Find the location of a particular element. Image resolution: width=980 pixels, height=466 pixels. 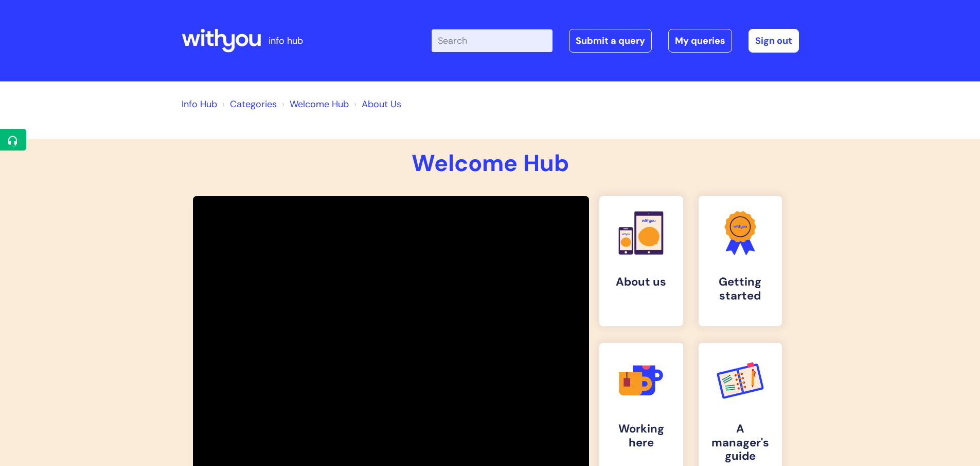

h4: Getting started is located at coordinates (740, 288).